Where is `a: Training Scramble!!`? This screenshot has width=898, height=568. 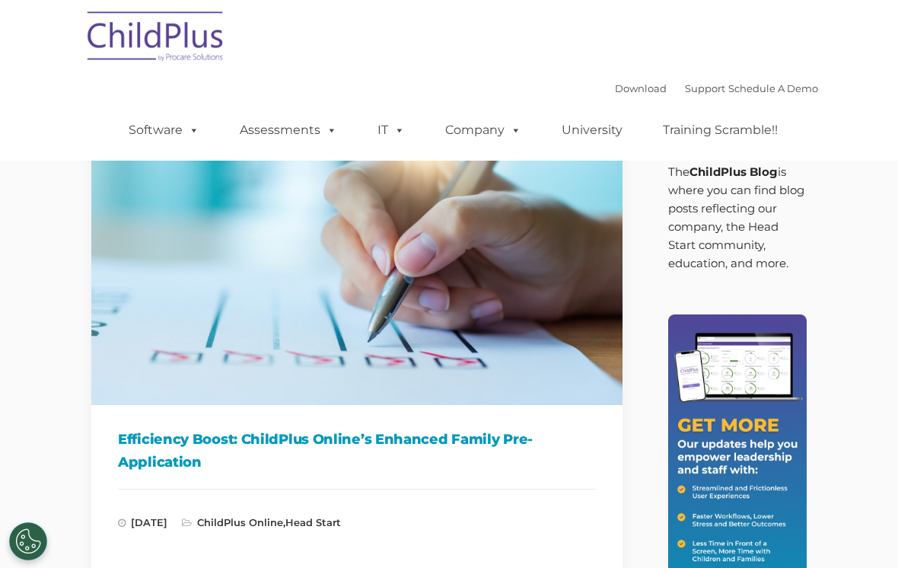
a: Training Scramble!! is located at coordinates (720, 130).